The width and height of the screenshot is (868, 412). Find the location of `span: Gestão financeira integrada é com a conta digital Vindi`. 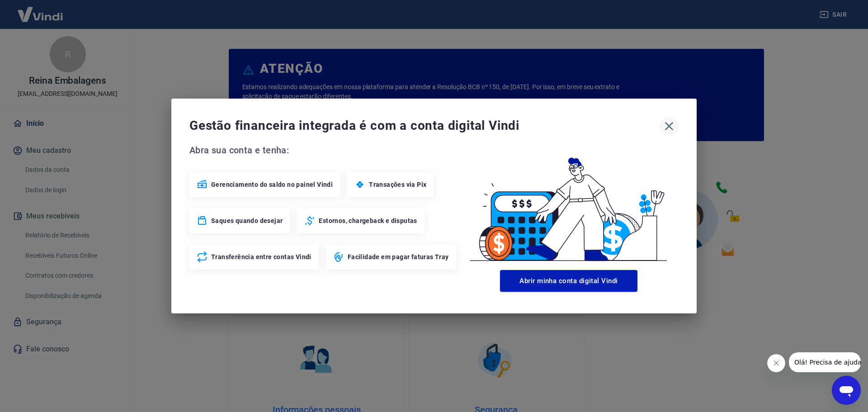

span: Gestão financeira integrada é com a conta digital Vindi is located at coordinates (424, 126).